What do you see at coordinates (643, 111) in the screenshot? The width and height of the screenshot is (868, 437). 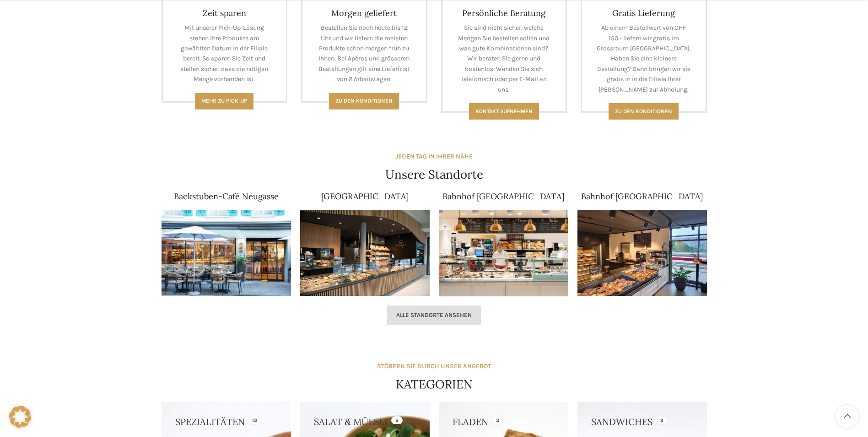 I see `span: Zu den konditionen` at bounding box center [643, 111].